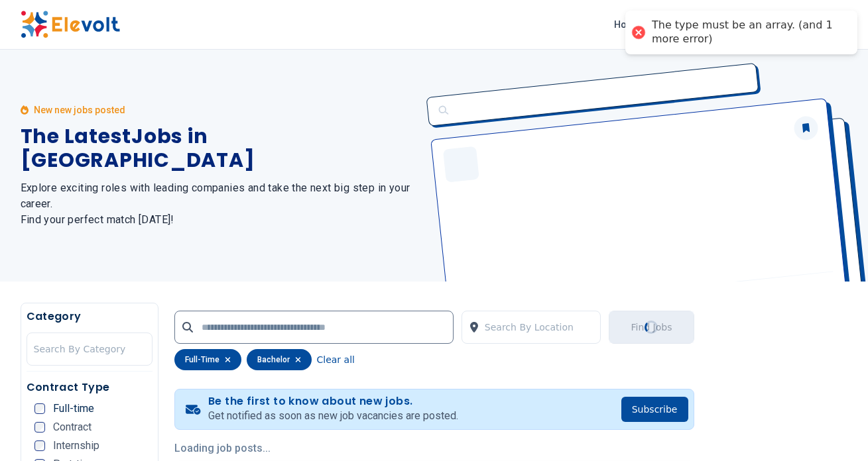 The image size is (868, 461). What do you see at coordinates (89, 317) in the screenshot?
I see `h5: Category` at bounding box center [89, 317].